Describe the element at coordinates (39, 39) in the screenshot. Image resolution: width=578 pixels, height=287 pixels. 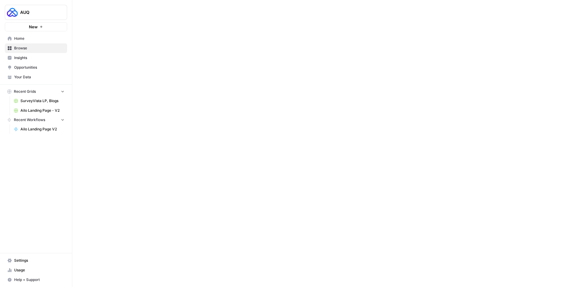
I see `span: Home` at that location.